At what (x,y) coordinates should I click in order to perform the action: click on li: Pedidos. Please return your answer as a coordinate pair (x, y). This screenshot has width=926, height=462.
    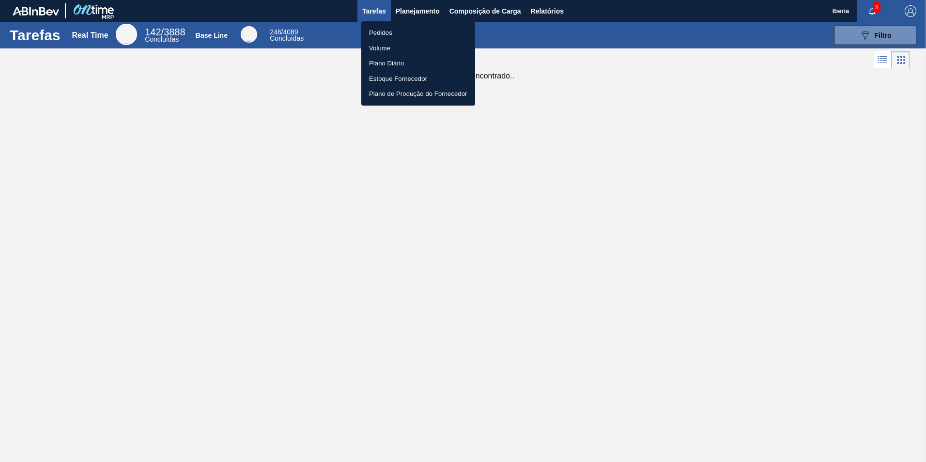
    Looking at the image, I should click on (418, 33).